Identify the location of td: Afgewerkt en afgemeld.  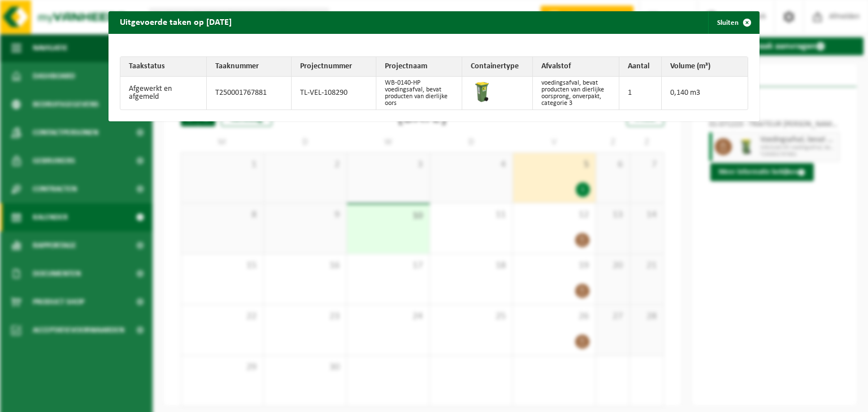
(163, 93).